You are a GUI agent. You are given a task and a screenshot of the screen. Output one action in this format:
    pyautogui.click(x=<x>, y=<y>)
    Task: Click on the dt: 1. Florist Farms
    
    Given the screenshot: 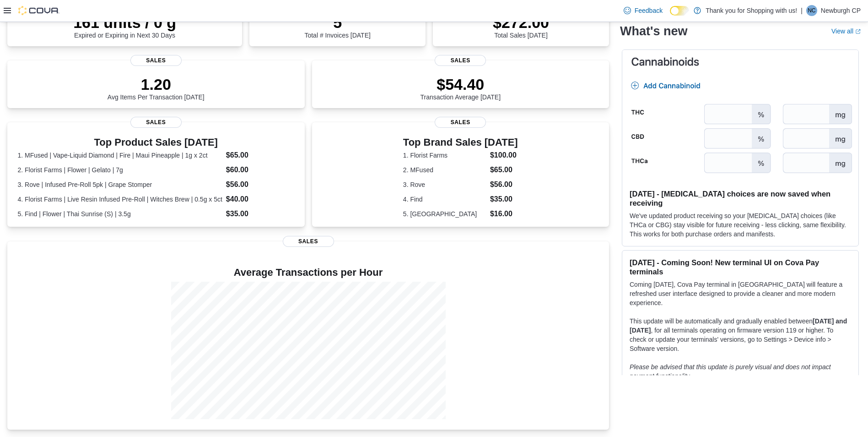 What is the action you would take?
    pyautogui.click(x=445, y=155)
    